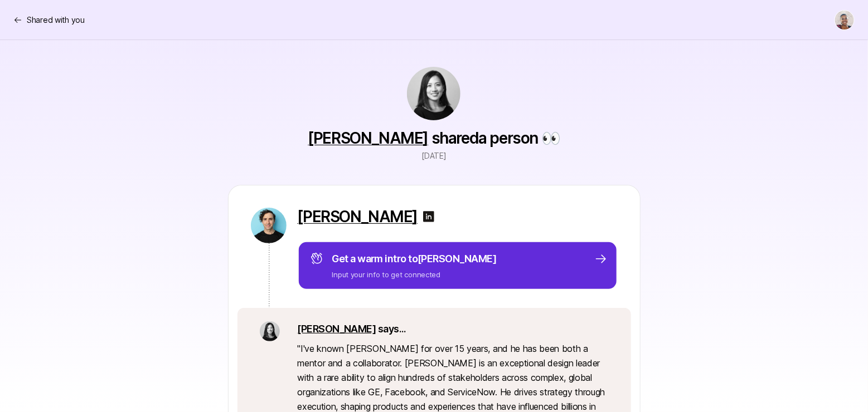 This screenshot has width=868, height=412. Describe the element at coordinates (414, 275) in the screenshot. I see `p: Input your info to get connected` at that location.